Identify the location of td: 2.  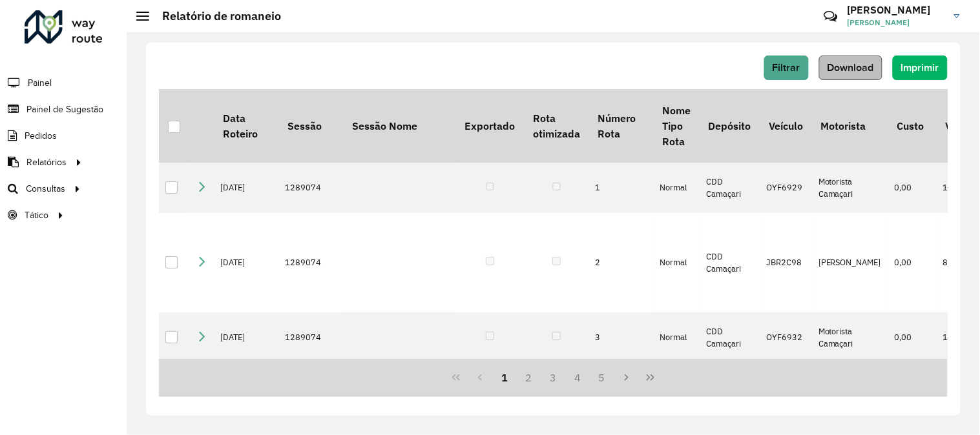
(621, 262).